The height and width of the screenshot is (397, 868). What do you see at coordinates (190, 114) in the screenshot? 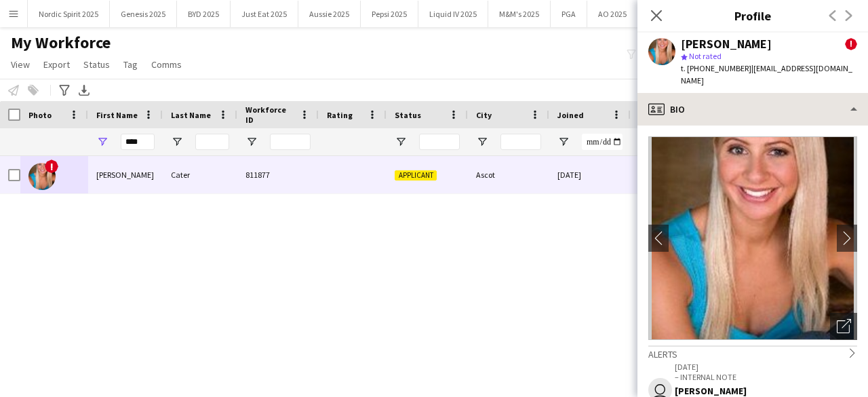
I see `span: Last Name` at bounding box center [190, 114].